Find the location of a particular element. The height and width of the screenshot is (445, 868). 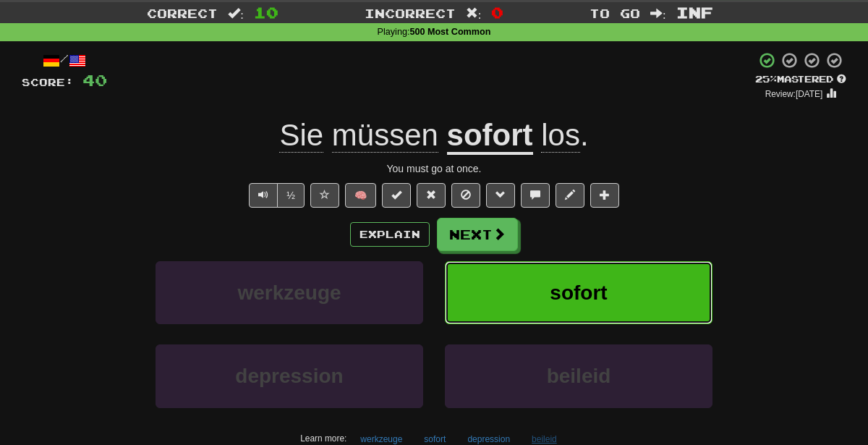

button: Explain is located at coordinates (390, 234).